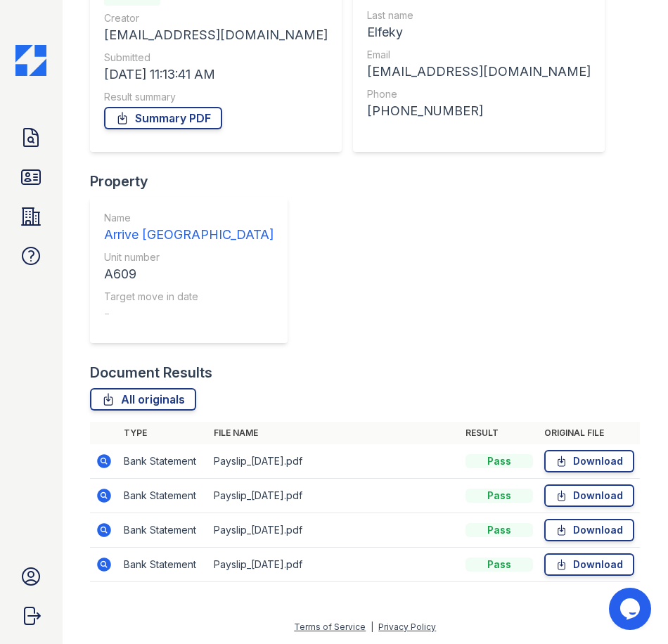 This screenshot has width=668, height=644. Describe the element at coordinates (216, 57) in the screenshot. I see `div: Submitted` at that location.